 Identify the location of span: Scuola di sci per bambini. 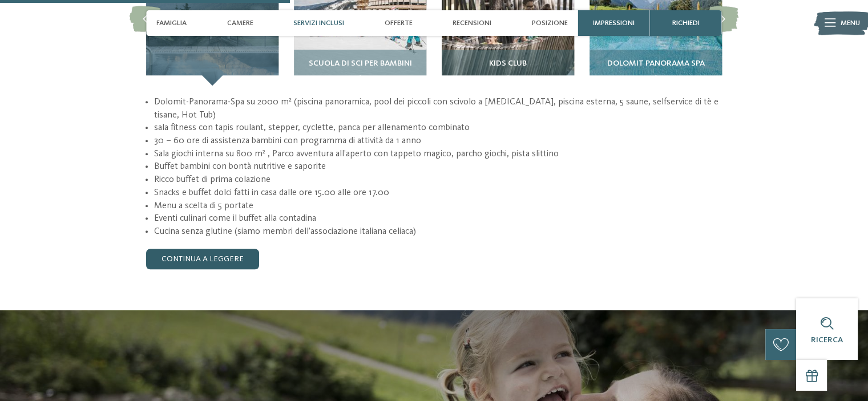
(359, 64).